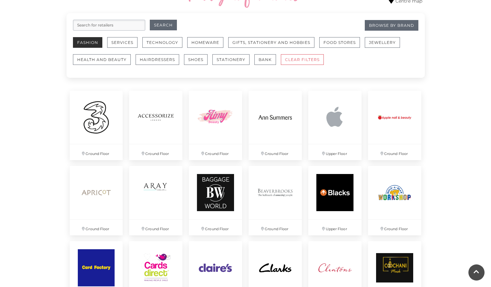 The image size is (491, 287). What do you see at coordinates (265, 59) in the screenshot?
I see `button: Bank` at bounding box center [265, 59].